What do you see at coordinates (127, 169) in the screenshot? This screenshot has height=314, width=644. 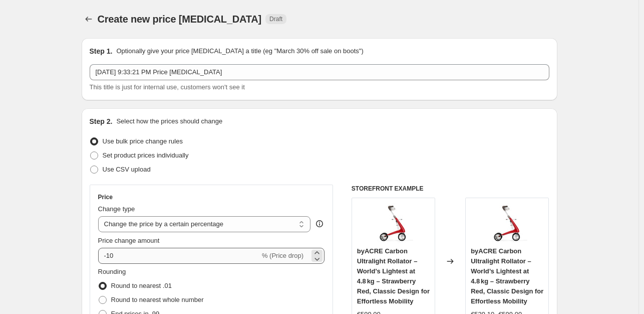 I see `span: Use CSV upload` at bounding box center [127, 169].